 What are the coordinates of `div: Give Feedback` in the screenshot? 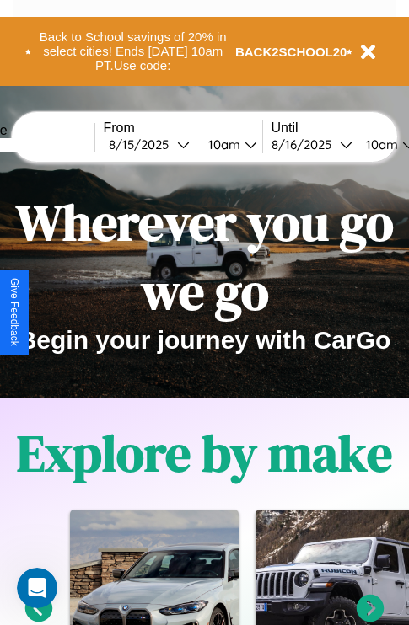 It's located at (14, 312).